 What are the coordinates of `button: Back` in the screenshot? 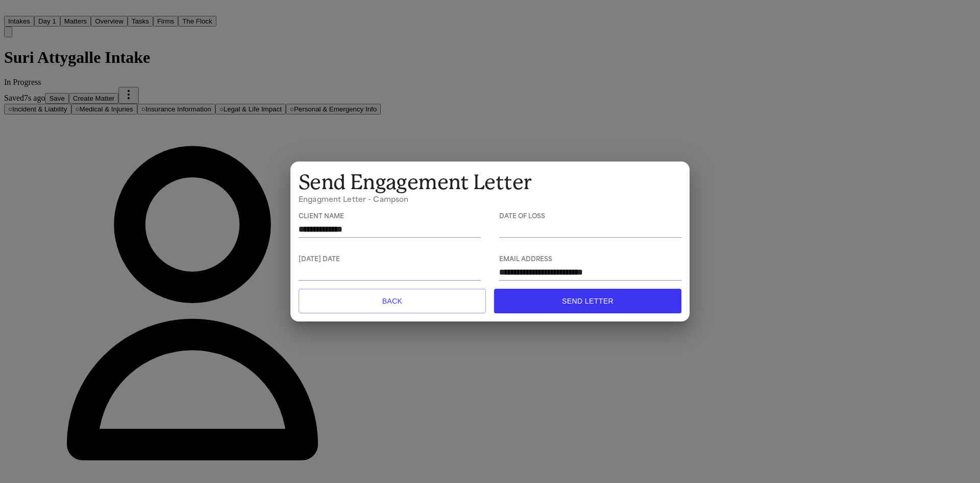 It's located at (393, 301).